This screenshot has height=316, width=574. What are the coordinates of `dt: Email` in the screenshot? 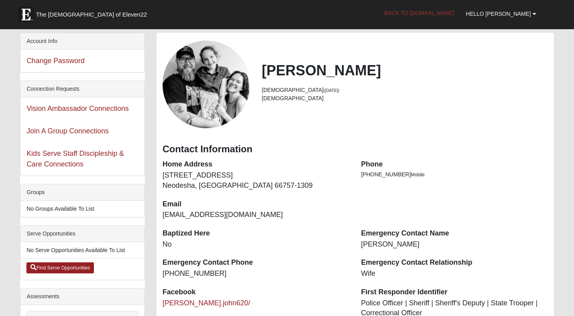 It's located at (255, 204).